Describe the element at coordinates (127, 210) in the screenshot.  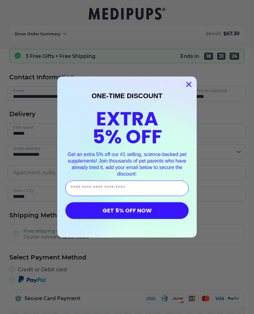
I see `button: GET 5% OFF NOW` at that location.